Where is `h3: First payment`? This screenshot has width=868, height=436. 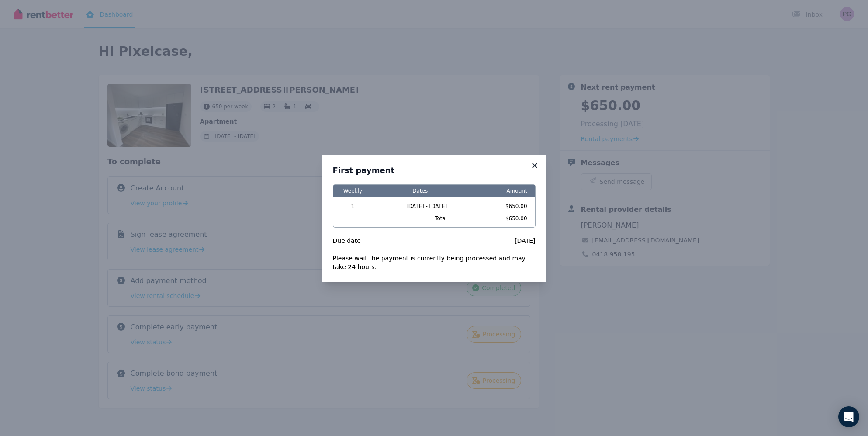
h3: First payment is located at coordinates (434, 170).